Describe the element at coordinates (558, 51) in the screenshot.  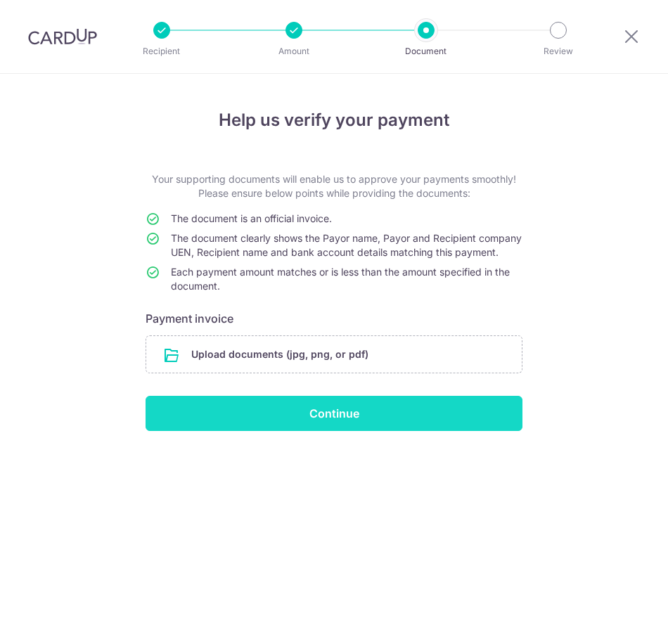
I see `p: Review` at that location.